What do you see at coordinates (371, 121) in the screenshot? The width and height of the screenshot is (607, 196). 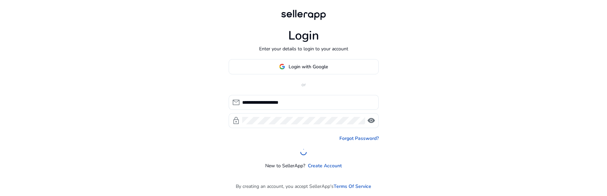 I see `span: visibility` at bounding box center [371, 121].